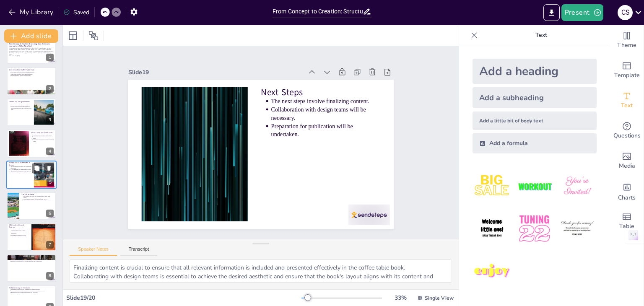 The height and width of the screenshot is (306, 644). I want to click on p: The layout will be elegant and minimalist., so click(21, 106).